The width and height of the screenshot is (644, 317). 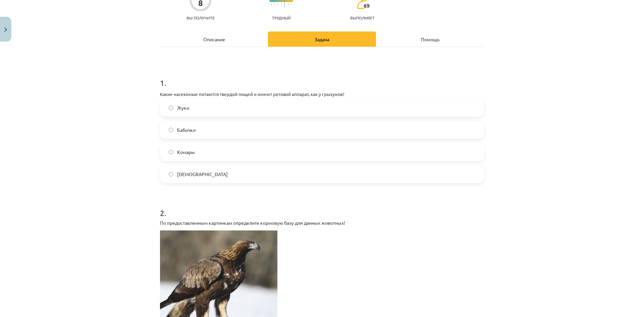 I want to click on input: Жуки, so click(x=170, y=108).